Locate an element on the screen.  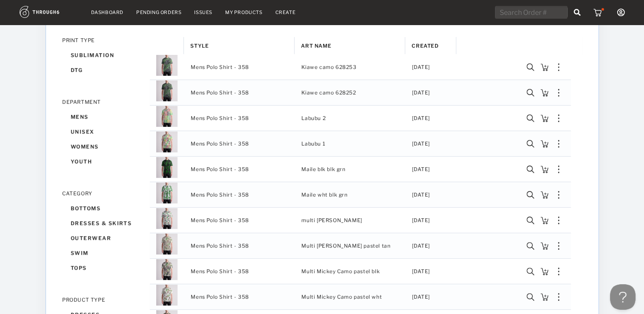
a: Pending Orders is located at coordinates (159, 12).